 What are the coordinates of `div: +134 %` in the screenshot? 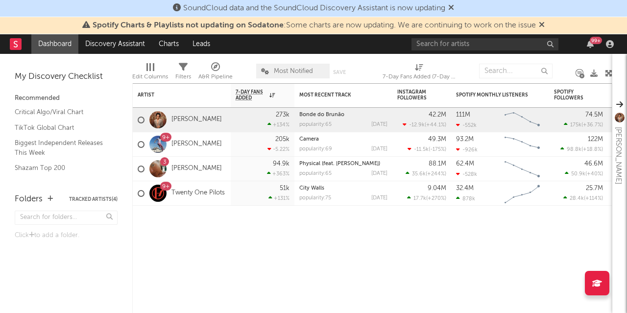 It's located at (278, 124).